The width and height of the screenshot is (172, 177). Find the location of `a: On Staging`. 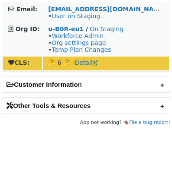

a: On Staging is located at coordinates (106, 29).